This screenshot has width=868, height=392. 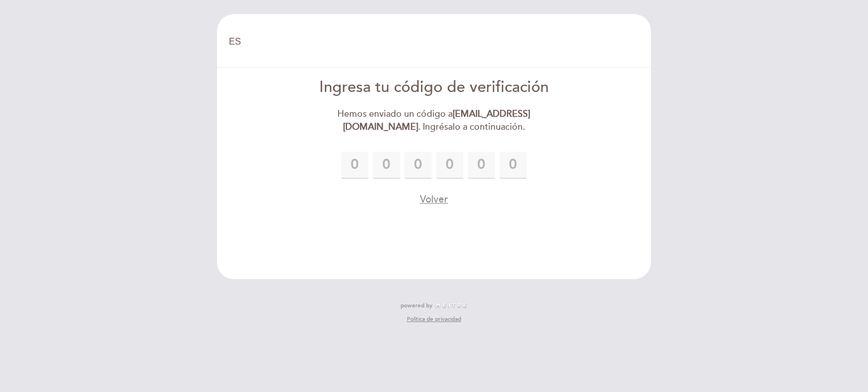 I want to click on img: MEITRE, so click(x=451, y=306).